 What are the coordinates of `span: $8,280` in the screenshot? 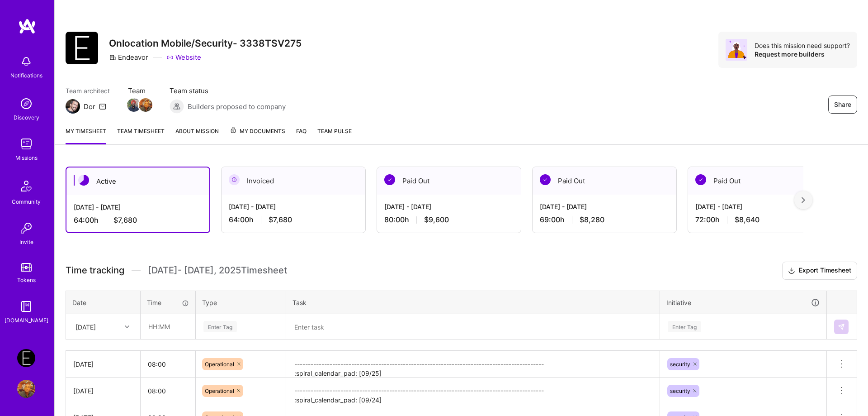 It's located at (592, 219).